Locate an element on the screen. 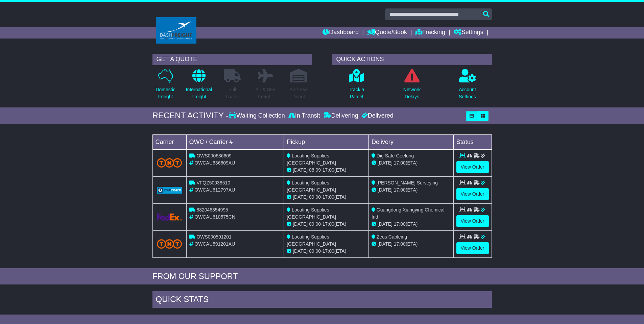 The width and height of the screenshot is (644, 324). p: Full Loads is located at coordinates (232, 93).